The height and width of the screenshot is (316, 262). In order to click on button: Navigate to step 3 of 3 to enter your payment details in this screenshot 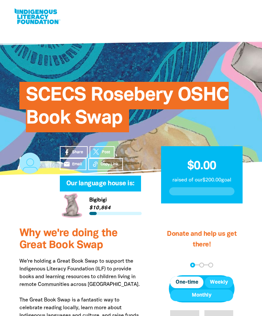, I will do `click(211, 265)`.